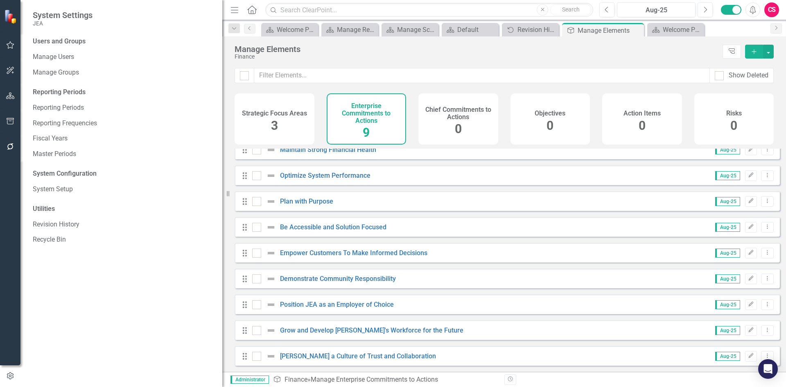 This screenshot has height=387, width=786. What do you see at coordinates (386, 379) in the screenshot?
I see `div: » Manage Enterprise Commitments to Actions` at bounding box center [386, 379].